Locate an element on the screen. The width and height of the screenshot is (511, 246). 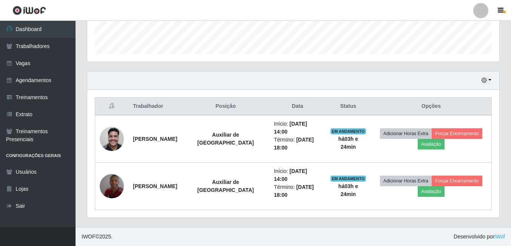
span: Desenvolvido por is located at coordinates (480, 236).